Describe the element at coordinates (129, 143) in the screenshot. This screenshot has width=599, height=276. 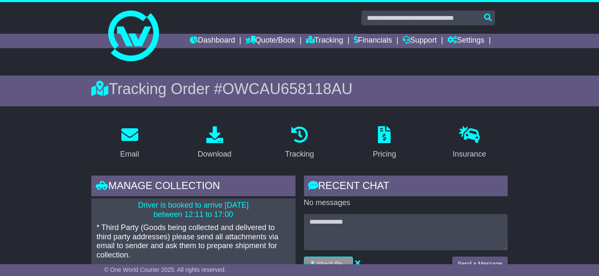
I see `a: Email` at that location.